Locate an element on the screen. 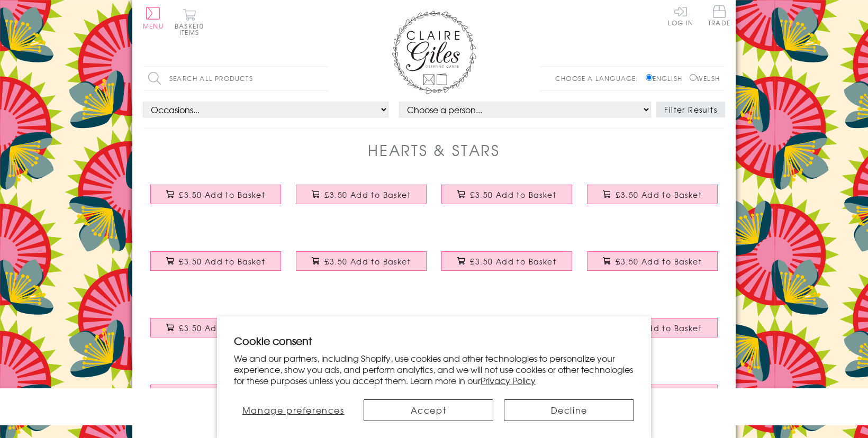  button: Manage preferences is located at coordinates (293, 410).